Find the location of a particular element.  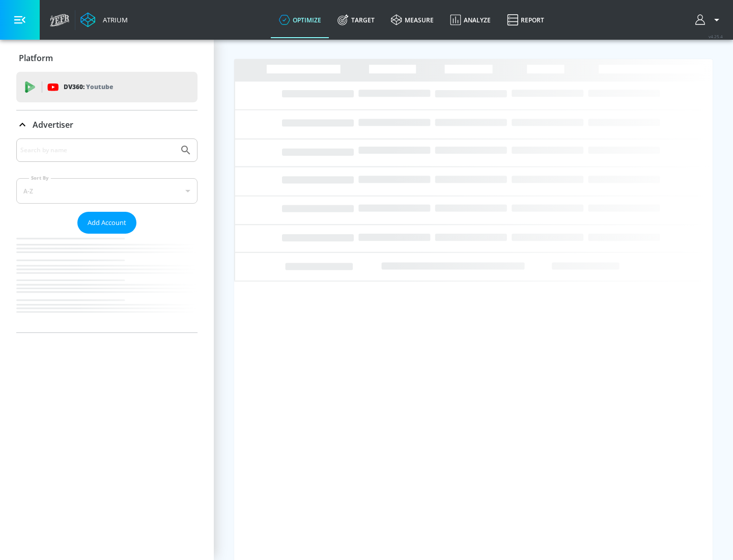

div: Platform is located at coordinates (107, 58).